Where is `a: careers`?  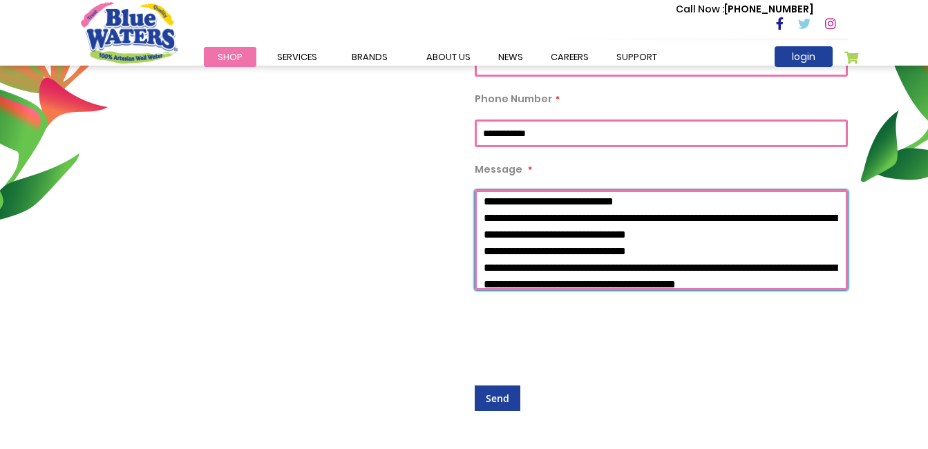
a: careers is located at coordinates (569, 57).